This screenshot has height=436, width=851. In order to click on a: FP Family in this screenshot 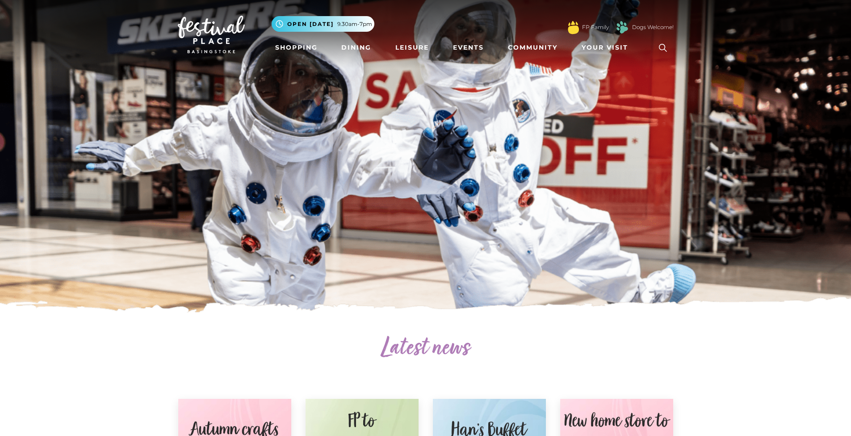, I will do `click(596, 27)`.